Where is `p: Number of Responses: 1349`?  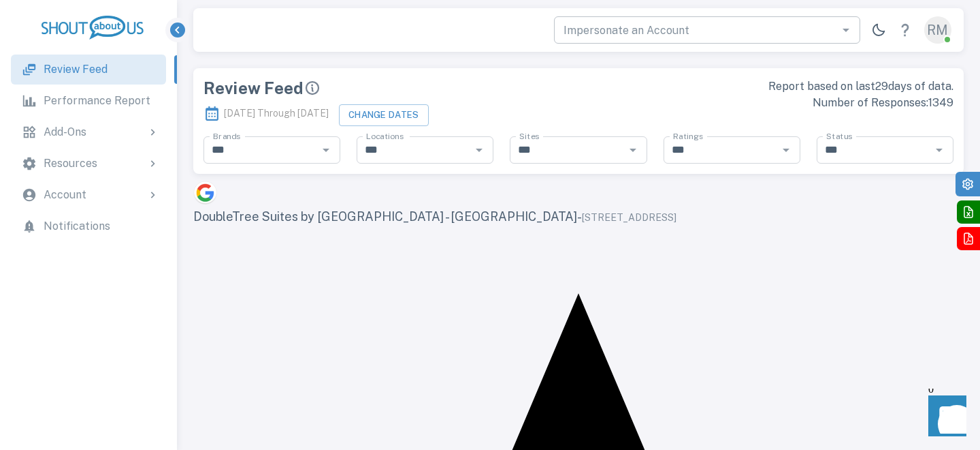
p: Number of Responses: 1349 is located at coordinates (770, 103).